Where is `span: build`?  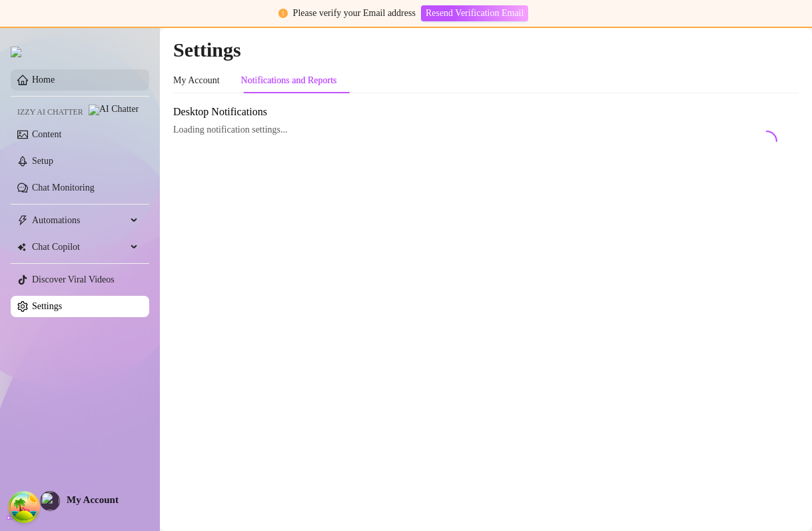 span: build is located at coordinates (12, 516).